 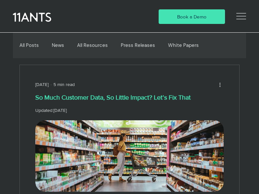 What do you see at coordinates (192, 17) in the screenshot?
I see `span: Book a Demo` at bounding box center [192, 17].